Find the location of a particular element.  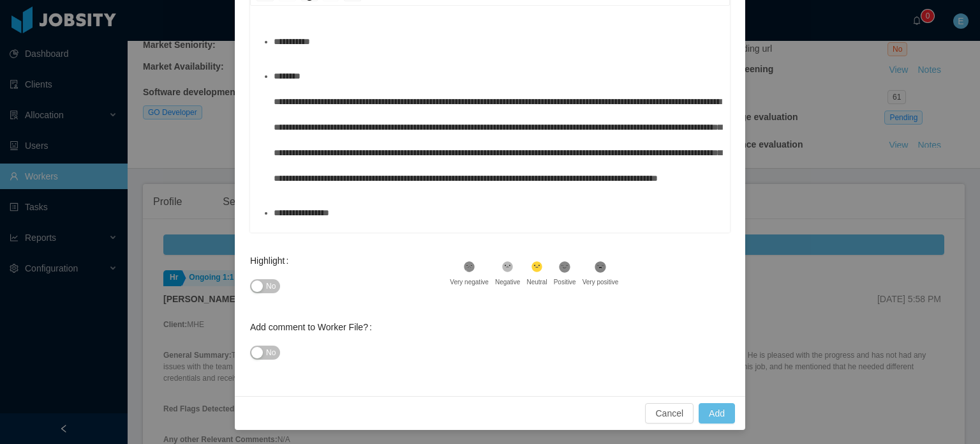

div: Neutral is located at coordinates (536, 282).